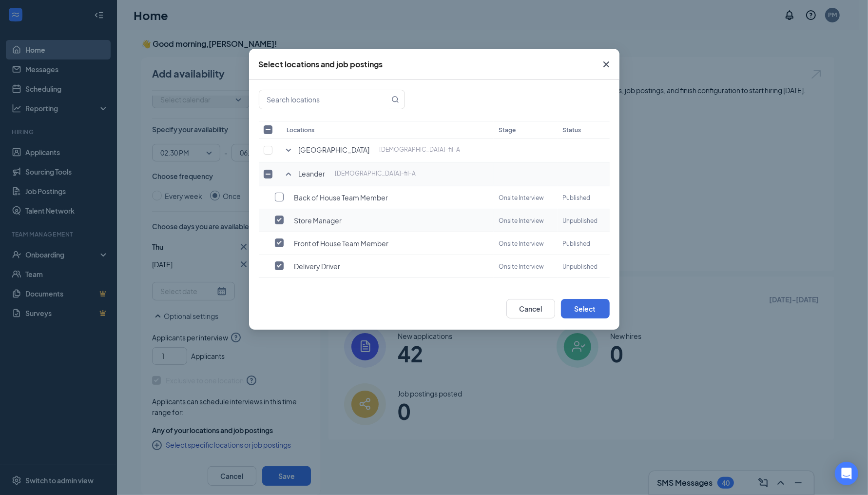 The image size is (868, 495). Describe the element at coordinates (289, 150) in the screenshot. I see `svg: SmallChevronDown` at that location.